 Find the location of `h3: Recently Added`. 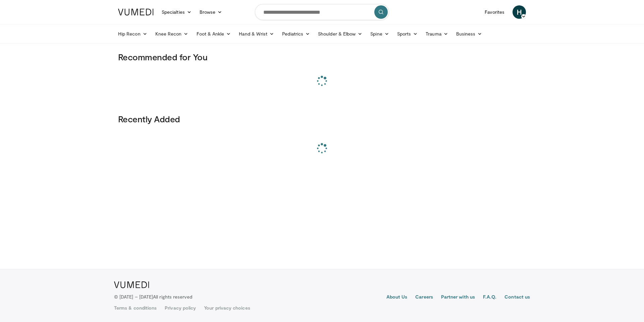

h3: Recently Added is located at coordinates (322, 119).